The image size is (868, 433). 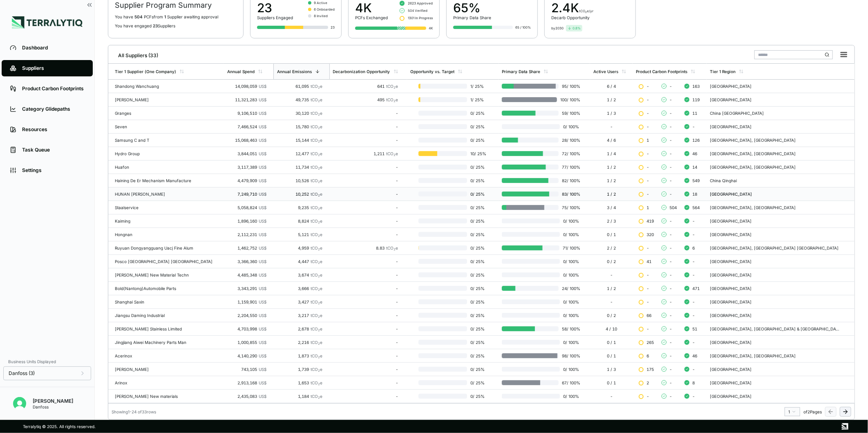 I want to click on div: 4,479,909, so click(x=247, y=181).